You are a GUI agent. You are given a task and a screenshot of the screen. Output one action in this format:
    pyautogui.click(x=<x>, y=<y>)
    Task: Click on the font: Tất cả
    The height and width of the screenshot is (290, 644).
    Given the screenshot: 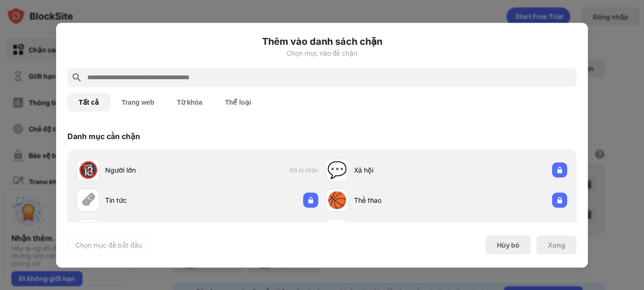 What is the action you would take?
    pyautogui.click(x=88, y=102)
    